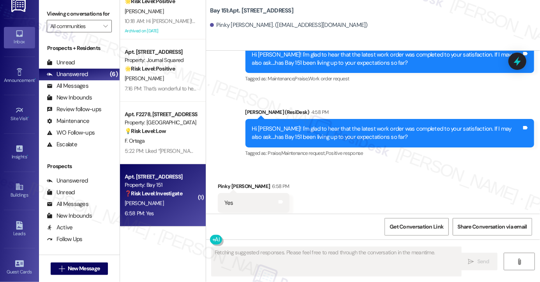 The image size is (540, 282). I want to click on button: New Message, so click(79, 268).